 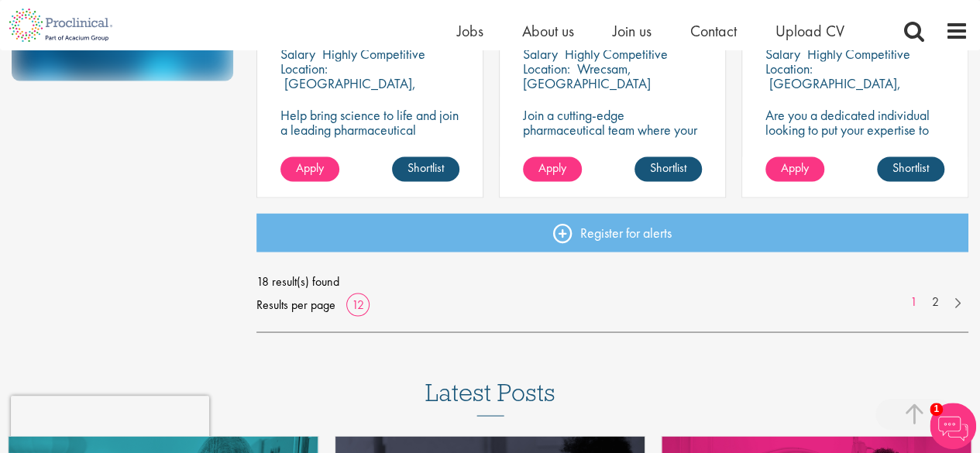 What do you see at coordinates (547, 31) in the screenshot?
I see `a: About us` at bounding box center [547, 31].